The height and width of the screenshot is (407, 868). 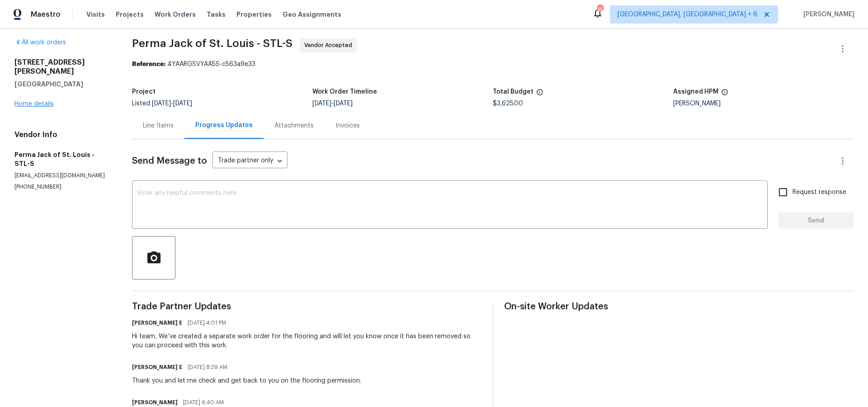 I want to click on div: Trade partner only, so click(x=250, y=161).